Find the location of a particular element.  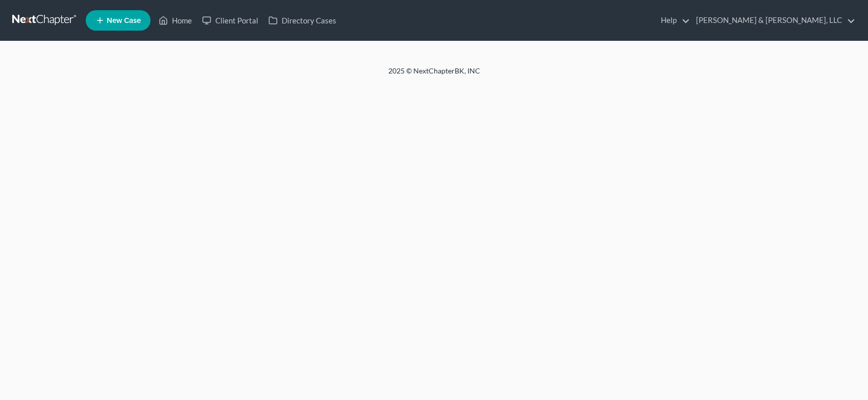

a: Help is located at coordinates (672, 20).